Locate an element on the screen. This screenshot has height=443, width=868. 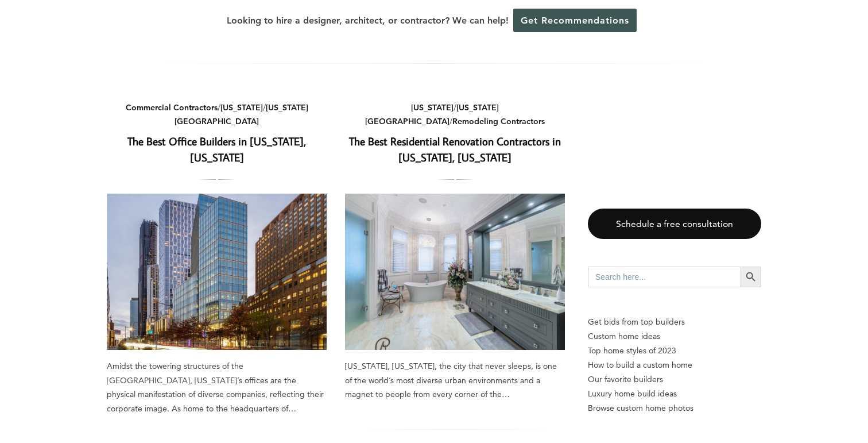
a: Top home styles of 2023 is located at coordinates (674, 350).